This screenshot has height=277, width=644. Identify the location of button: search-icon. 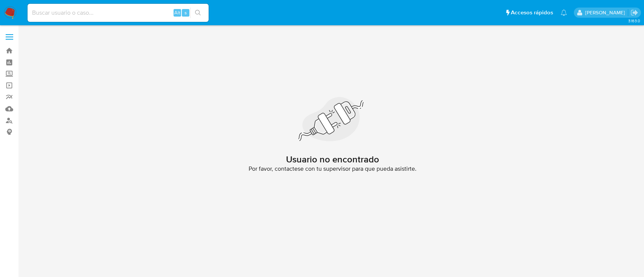
(197, 12).